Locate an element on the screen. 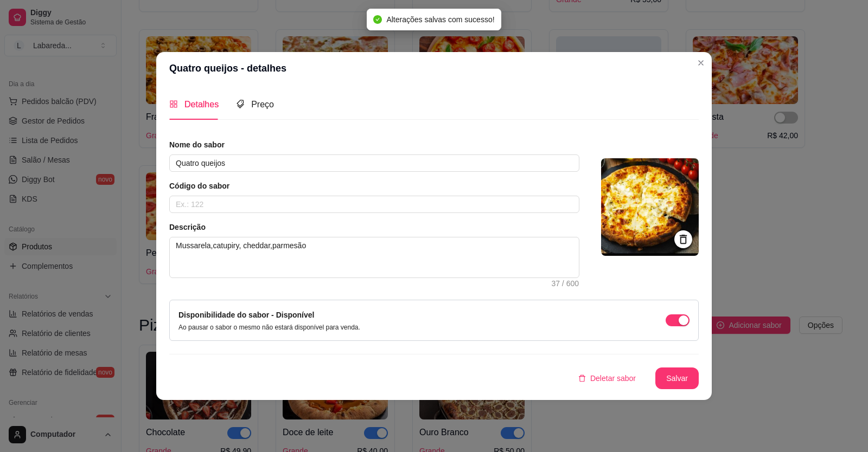 The image size is (868, 452). span: tags is located at coordinates (241, 104).